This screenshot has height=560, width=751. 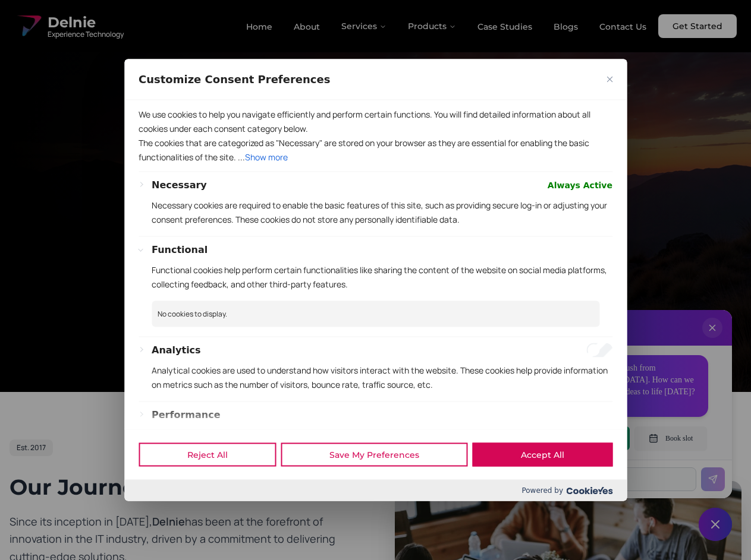 I want to click on button: Accept All, so click(x=542, y=455).